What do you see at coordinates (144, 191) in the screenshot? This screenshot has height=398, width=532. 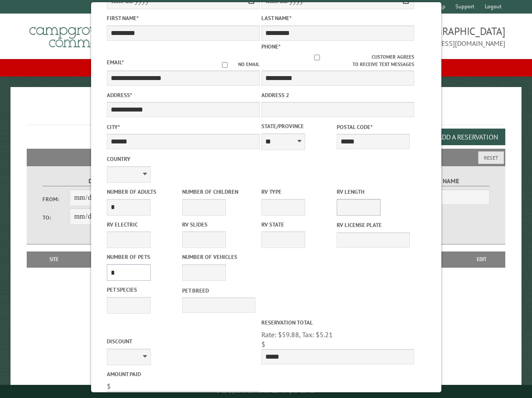 I see `label: Number of Adults` at bounding box center [144, 191].